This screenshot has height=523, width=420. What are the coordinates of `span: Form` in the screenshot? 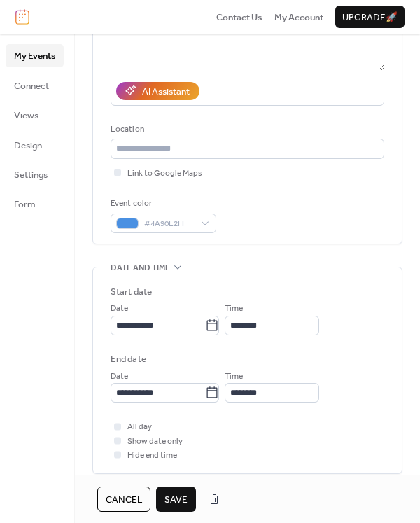 It's located at (25, 205).